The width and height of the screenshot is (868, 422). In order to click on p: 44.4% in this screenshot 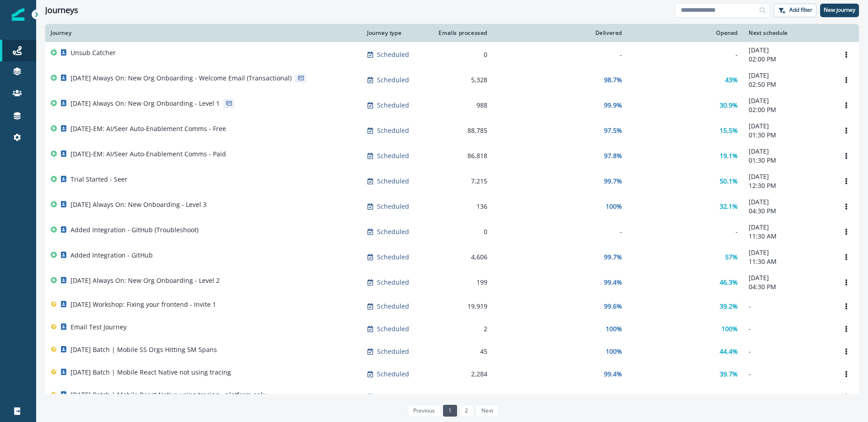, I will do `click(728, 352)`.